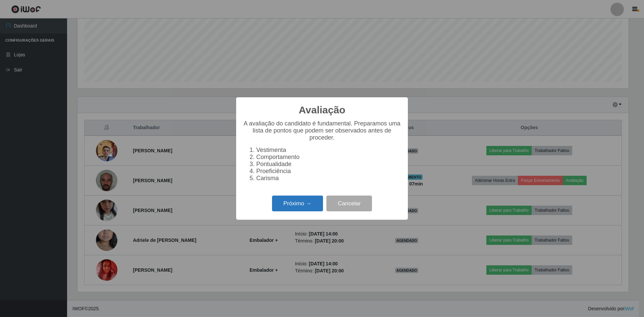 This screenshot has height=317, width=644. What do you see at coordinates (329, 178) in the screenshot?
I see `li: Carisma` at bounding box center [329, 178].